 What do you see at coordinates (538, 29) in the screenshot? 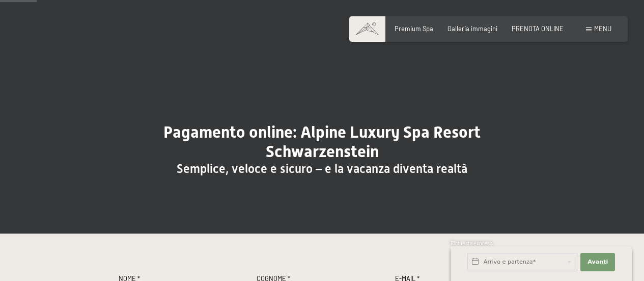
I see `a: PRENOTA ONLINE` at bounding box center [538, 29].